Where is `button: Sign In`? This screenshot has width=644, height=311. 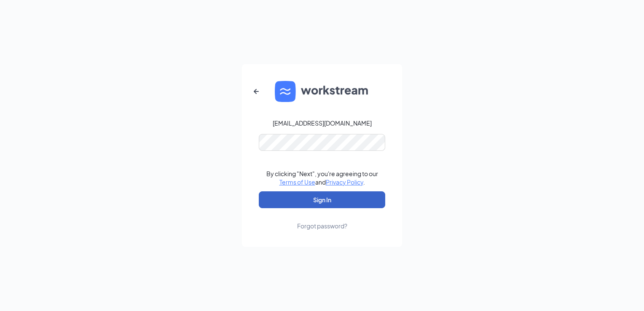 button: Sign In is located at coordinates (322, 200).